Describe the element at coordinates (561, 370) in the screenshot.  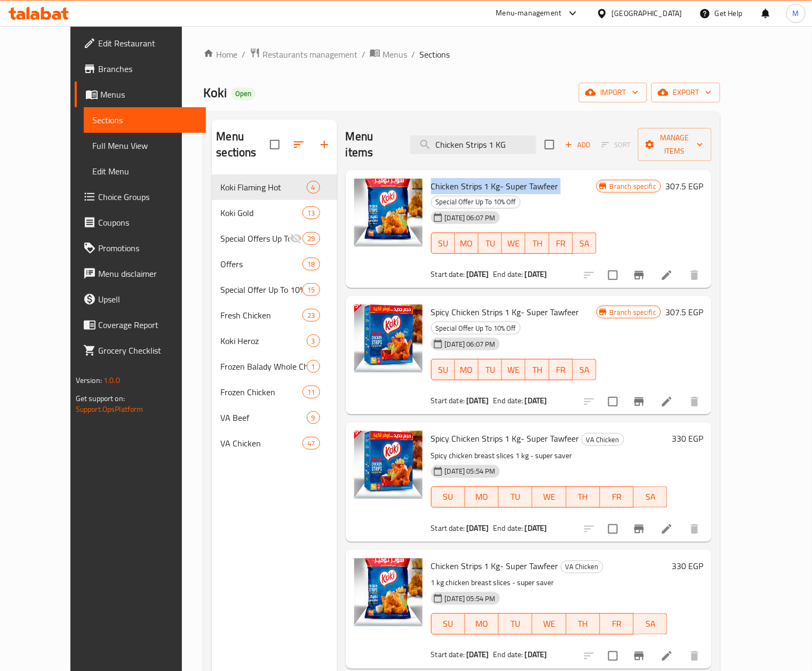
I see `button: FR` at that location.